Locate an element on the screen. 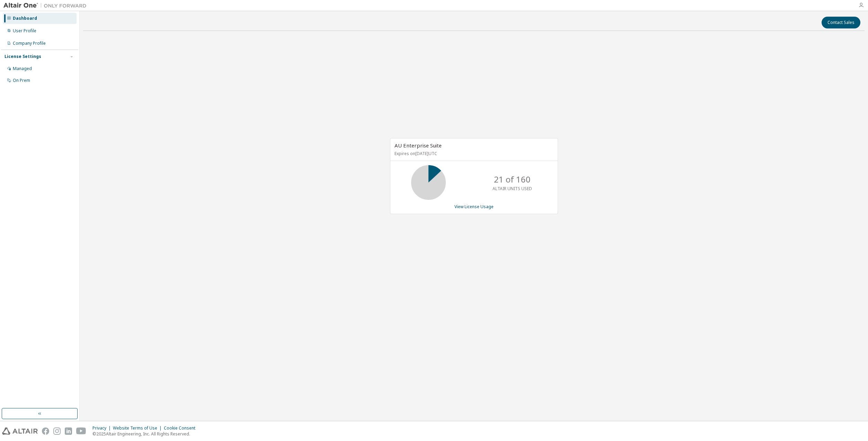 This screenshot has height=441, width=868. div: On Prem is located at coordinates (21, 80).